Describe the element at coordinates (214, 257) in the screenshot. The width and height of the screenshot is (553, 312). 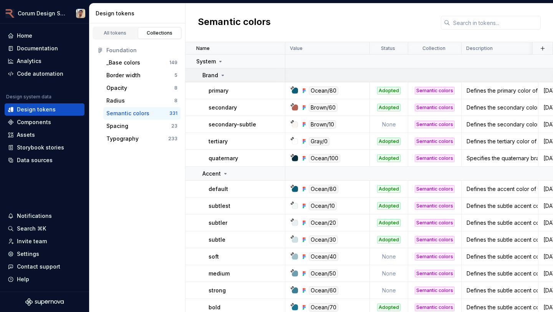
I see `p: soft` at that location.